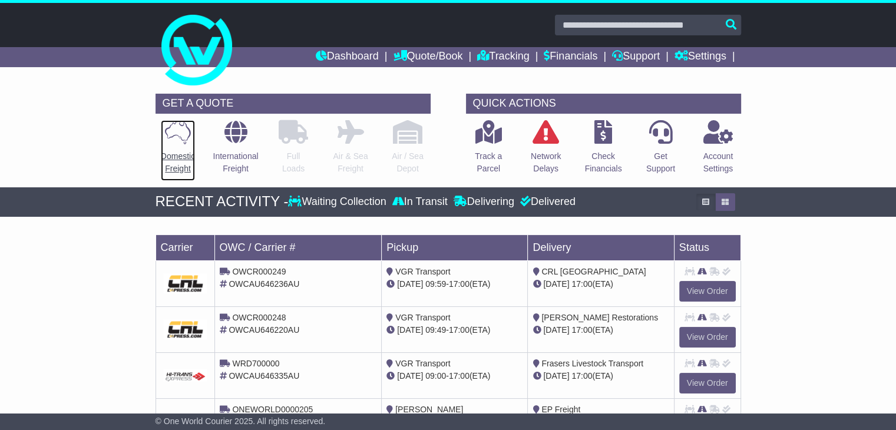  What do you see at coordinates (488, 150) in the screenshot?
I see `a: Track aParcel` at bounding box center [488, 150].